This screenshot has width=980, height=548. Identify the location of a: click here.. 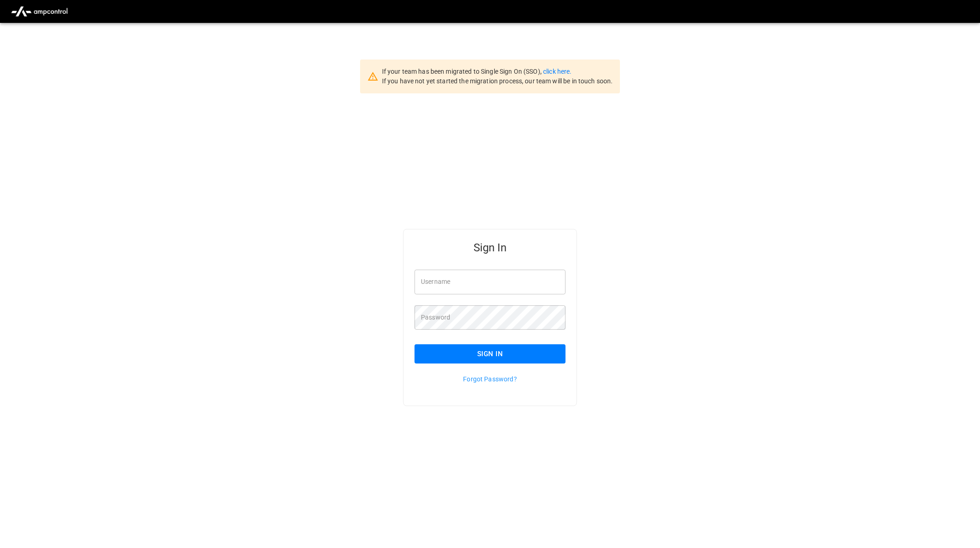
(557, 72).